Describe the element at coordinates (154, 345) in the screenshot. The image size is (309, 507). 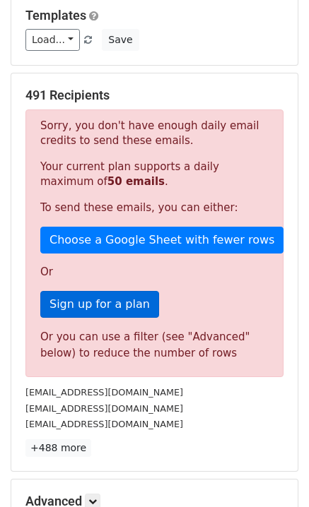
I see `div: Or you can use a filter (see "Advanced" below) to reduce the number of rows` at that location.